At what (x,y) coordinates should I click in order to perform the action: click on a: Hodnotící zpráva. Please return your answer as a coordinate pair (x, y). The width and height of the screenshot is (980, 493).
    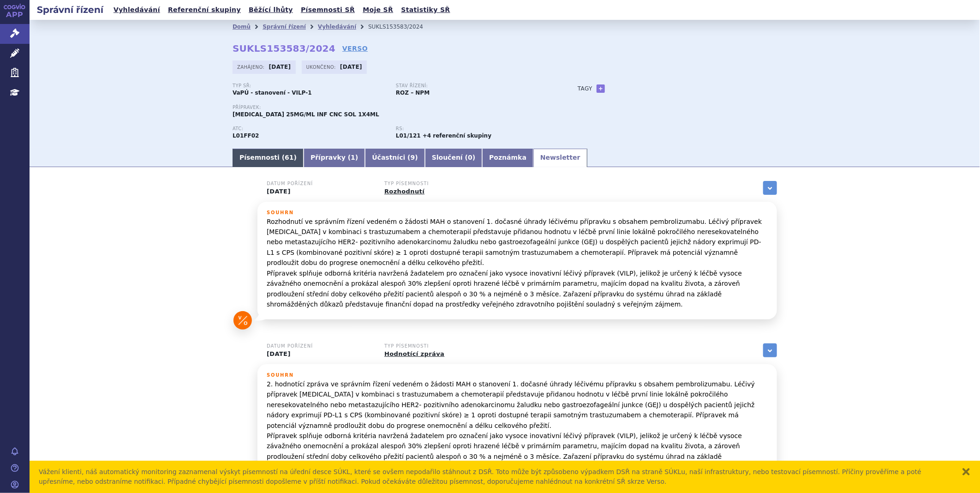
    Looking at the image, I should click on (415, 354).